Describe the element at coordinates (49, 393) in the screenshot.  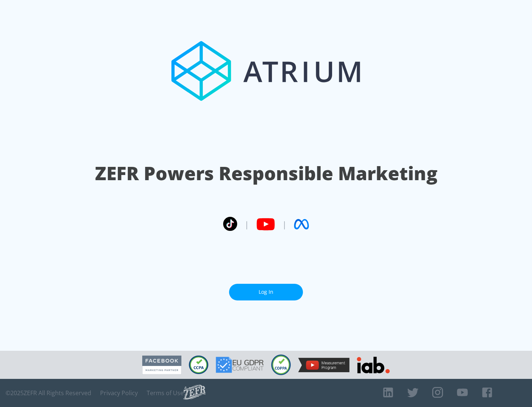
I see `span: © 2025 ZEFR All Rights Reserved` at that location.